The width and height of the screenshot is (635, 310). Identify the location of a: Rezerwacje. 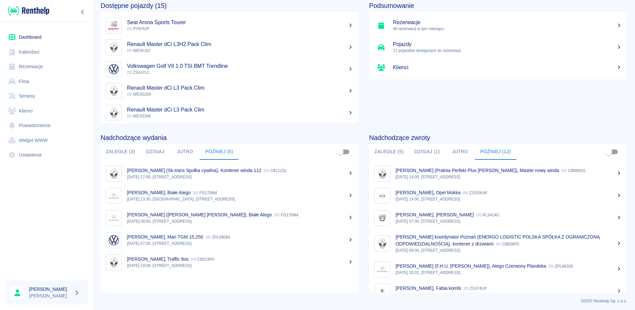
(46, 66).